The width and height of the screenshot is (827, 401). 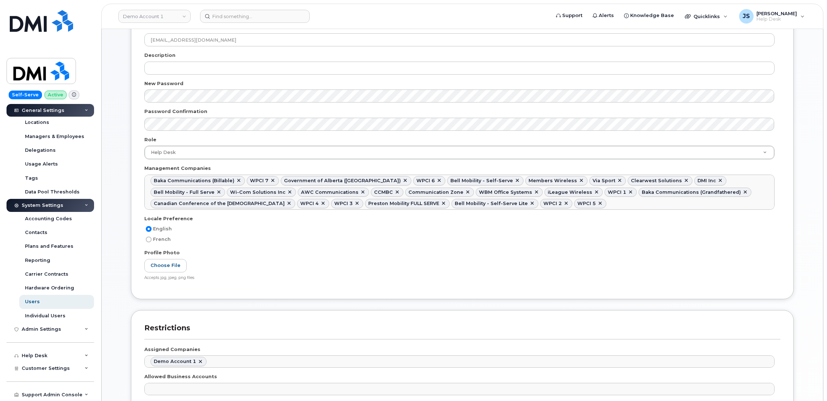 What do you see at coordinates (492, 203) in the screenshot?
I see `div: Bell Mobility - Self-Serve Lite` at bounding box center [492, 203].